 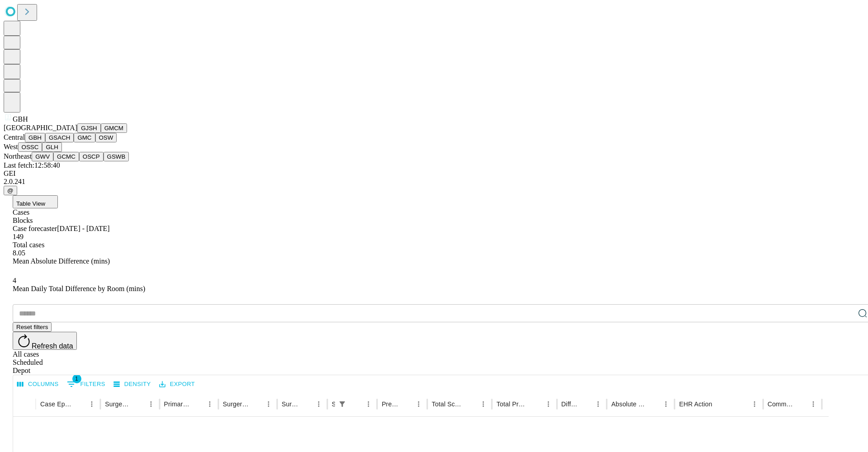 What do you see at coordinates (176, 384) in the screenshot?
I see `button: Export` at bounding box center [176, 384].